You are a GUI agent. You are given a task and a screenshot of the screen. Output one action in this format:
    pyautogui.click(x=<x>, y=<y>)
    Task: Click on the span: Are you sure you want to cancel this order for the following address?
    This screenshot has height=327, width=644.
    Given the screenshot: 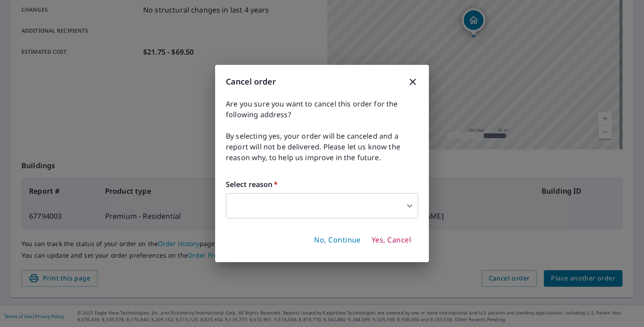 What is the action you would take?
    pyautogui.click(x=322, y=109)
    